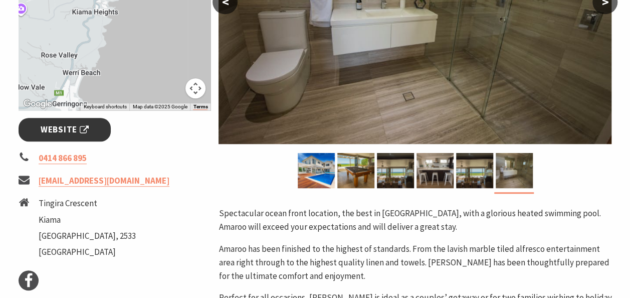  What do you see at coordinates (63, 158) in the screenshot?
I see `a: 0414 866 895` at bounding box center [63, 158].